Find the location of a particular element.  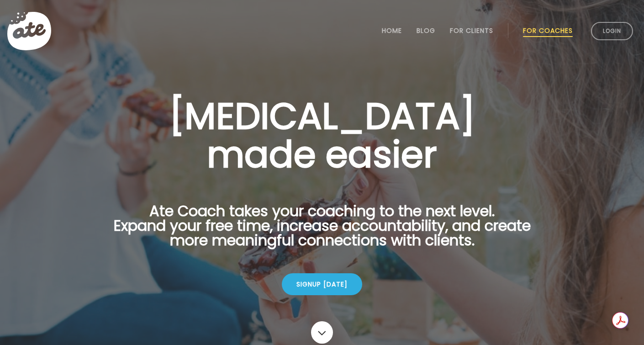

a: For Clients is located at coordinates (471, 31).